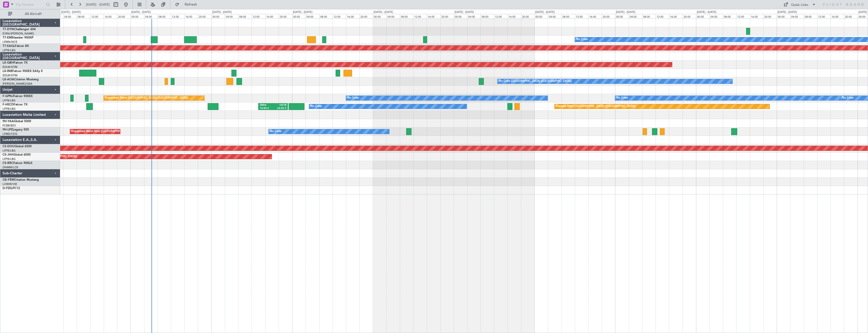 The width and height of the screenshot is (868, 333). Describe the element at coordinates (8, 96) in the screenshot. I see `span: F-GPNJ` at that location.